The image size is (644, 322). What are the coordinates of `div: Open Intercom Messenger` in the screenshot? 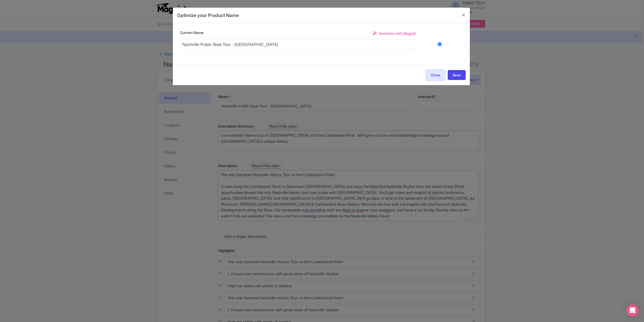 It's located at (632, 310).